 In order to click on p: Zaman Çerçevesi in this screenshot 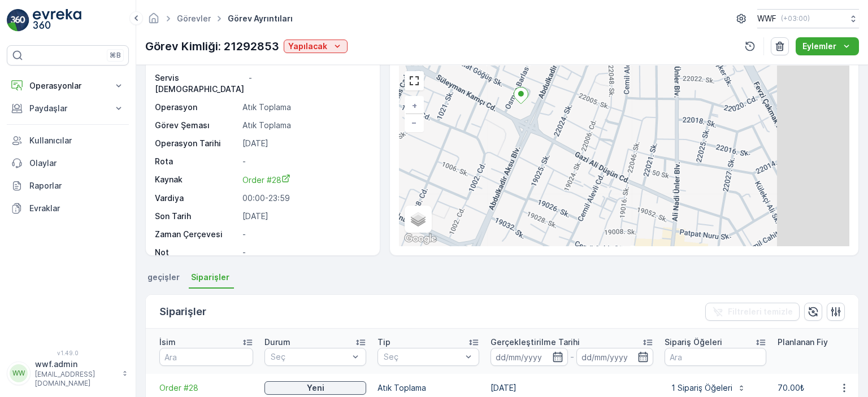, I will do `click(196, 234)`.